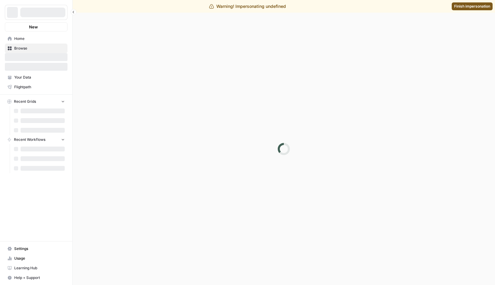 This screenshot has height=285, width=495. I want to click on span: Browse, so click(39, 48).